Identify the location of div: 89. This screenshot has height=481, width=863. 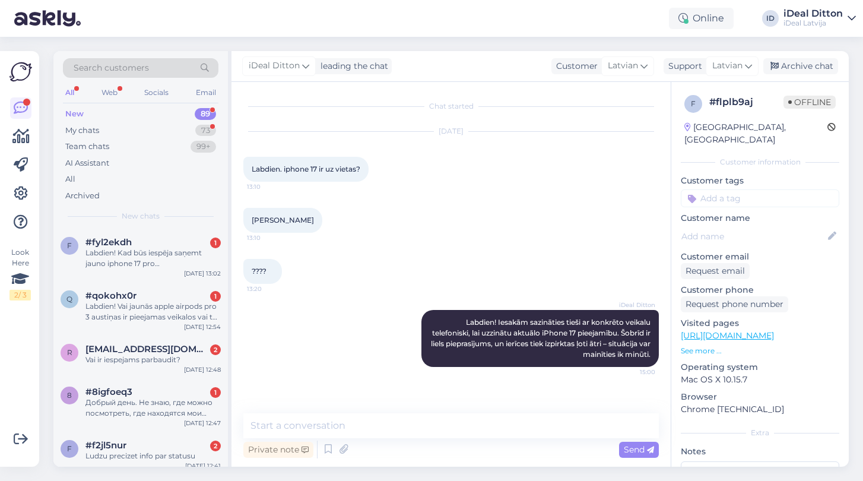
(205, 114).